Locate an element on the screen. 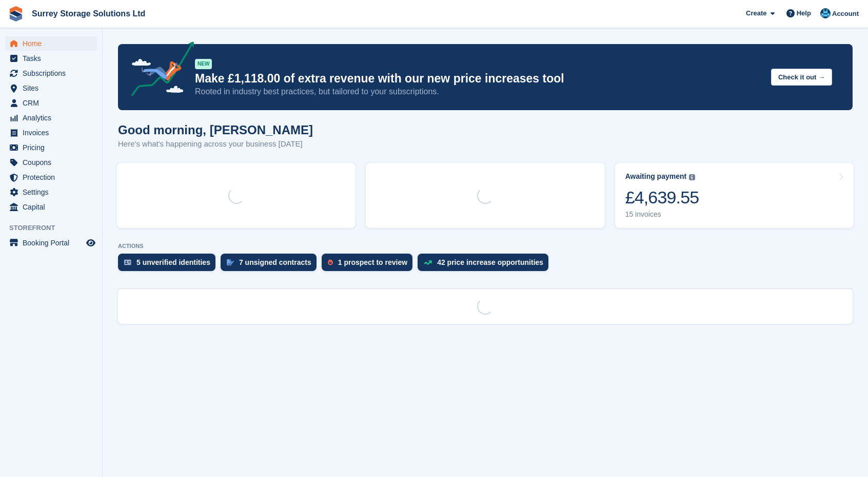  img: stora-icon-8386f47178a22dfd0bd8f6a31ec36ba5ce8667c1dd55bd0f319d3a0aa187defe.svg is located at coordinates (16, 14).